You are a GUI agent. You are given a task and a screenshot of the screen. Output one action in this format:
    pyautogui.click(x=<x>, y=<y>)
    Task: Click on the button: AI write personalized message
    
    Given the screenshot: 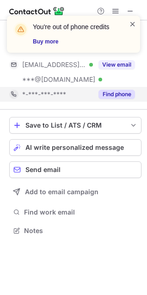 What is the action you would take?
    pyautogui.click(x=75, y=147)
    